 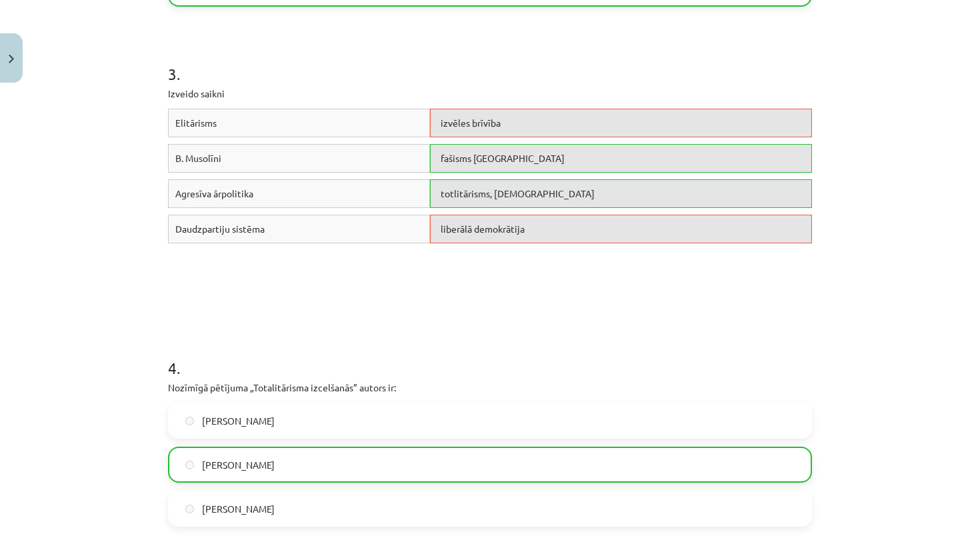 I want to click on span: Elitārisms, so click(x=196, y=123).